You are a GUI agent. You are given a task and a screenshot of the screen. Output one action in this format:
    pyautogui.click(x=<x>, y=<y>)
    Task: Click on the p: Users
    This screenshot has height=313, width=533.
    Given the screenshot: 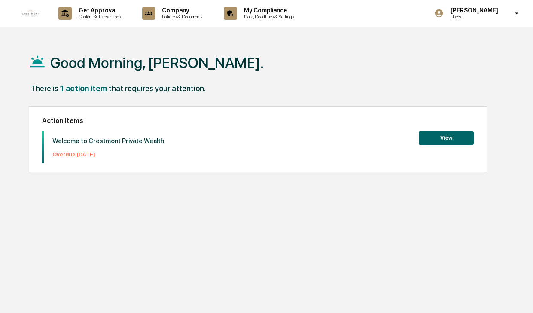 What is the action you would take?
    pyautogui.click(x=473, y=17)
    